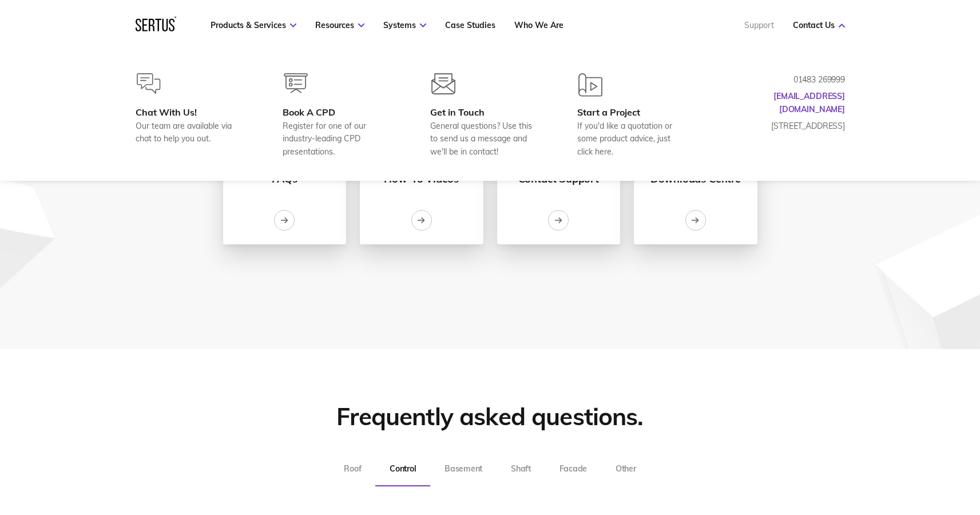 The image size is (980, 515). I want to click on div: Chat With Us!, so click(190, 112).